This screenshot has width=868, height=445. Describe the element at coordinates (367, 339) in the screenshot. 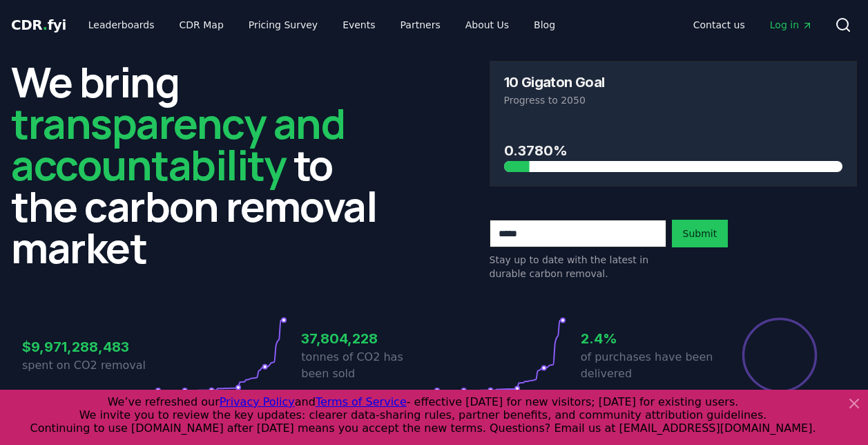

I see `h3: 37,804,228` at that location.